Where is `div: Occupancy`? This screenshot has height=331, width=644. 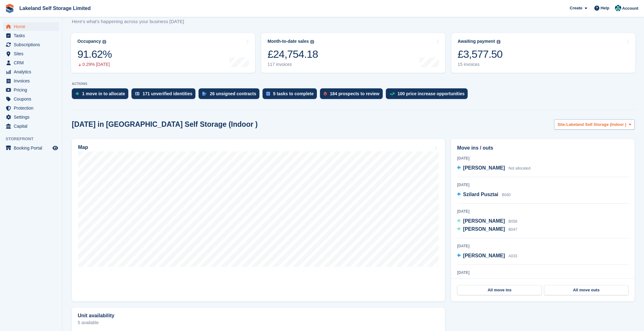 div: Occupancy is located at coordinates (89, 41).